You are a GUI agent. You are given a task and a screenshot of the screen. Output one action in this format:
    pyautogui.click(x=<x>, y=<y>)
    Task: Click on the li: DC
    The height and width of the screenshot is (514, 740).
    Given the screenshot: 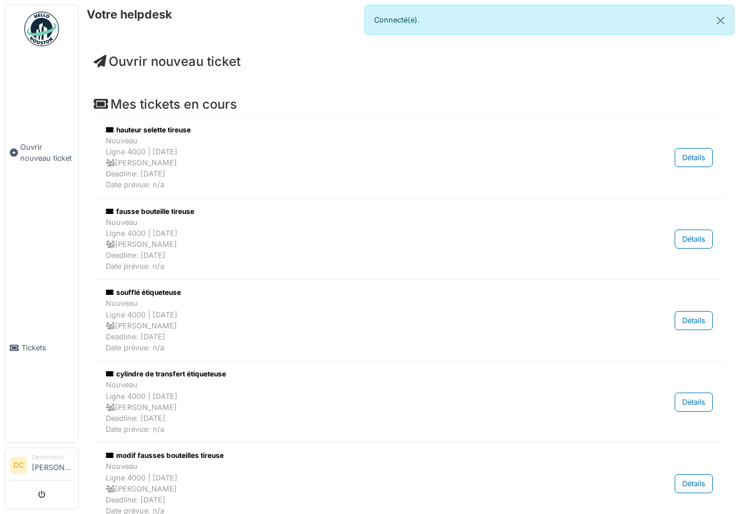 What is the action you would take?
    pyautogui.click(x=18, y=465)
    